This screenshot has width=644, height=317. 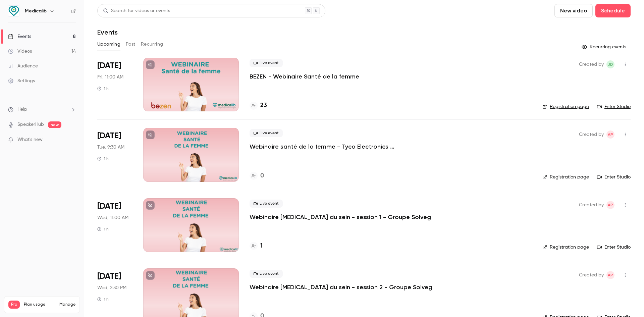 What do you see at coordinates (20, 36) in the screenshot?
I see `div: Events` at bounding box center [20, 36].